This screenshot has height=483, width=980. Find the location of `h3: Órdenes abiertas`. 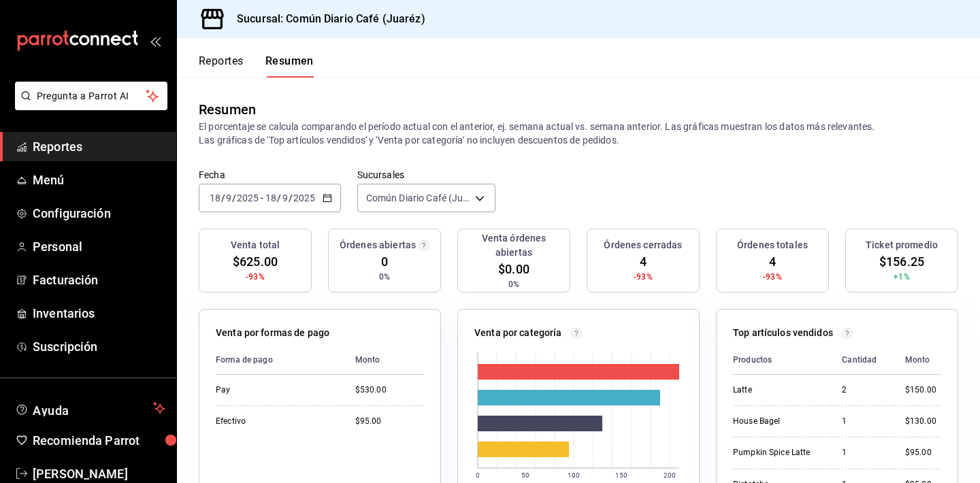

h3: Órdenes abiertas is located at coordinates (377, 245).